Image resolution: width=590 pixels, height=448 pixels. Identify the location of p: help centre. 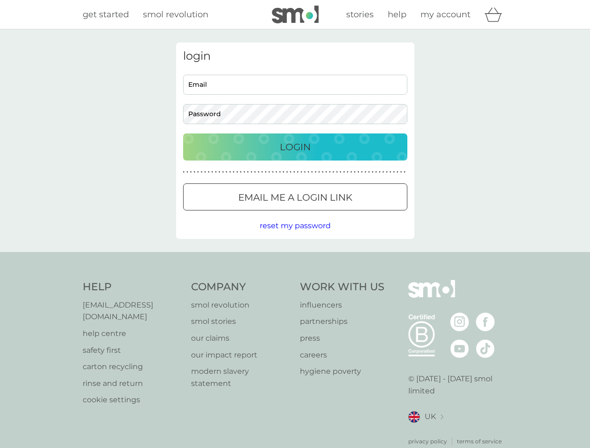
(132, 334).